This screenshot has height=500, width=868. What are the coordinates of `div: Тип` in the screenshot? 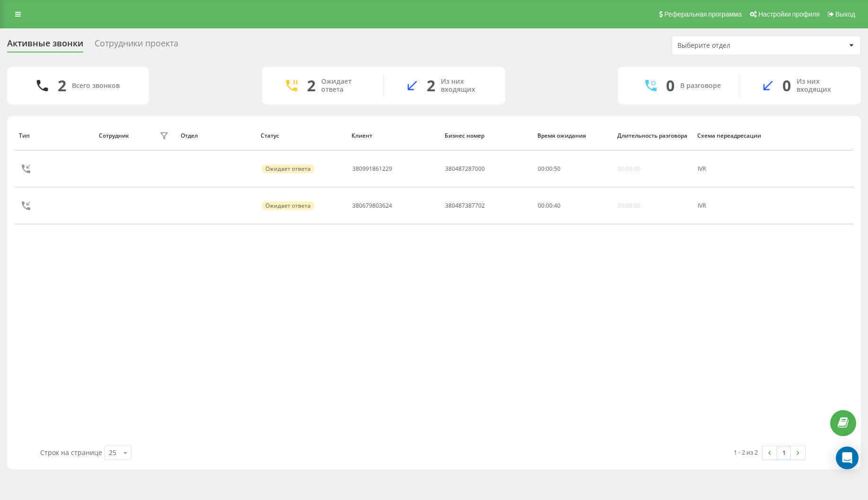 It's located at (55, 136).